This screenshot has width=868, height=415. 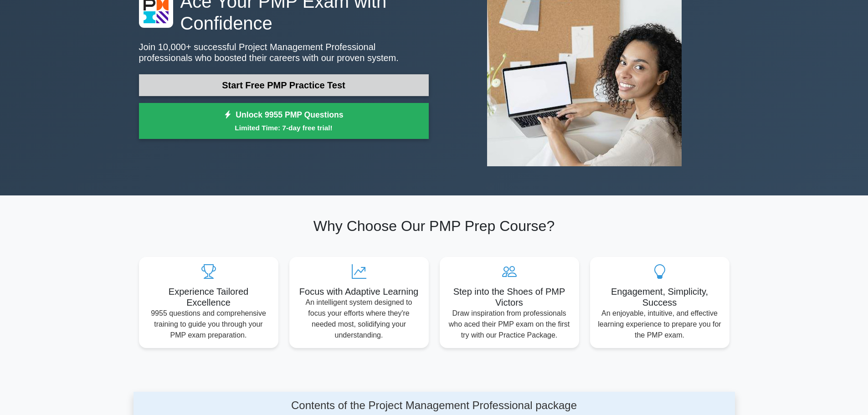 I want to click on p: An enjoyable, intuitive, and effective learning experience to prepare you for the PMP exam., so click(x=660, y=324).